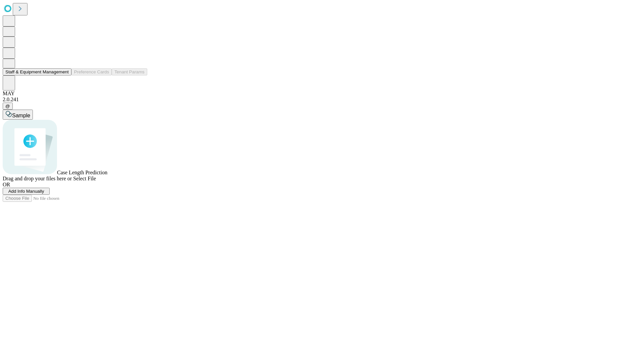 This screenshot has width=644, height=362. I want to click on button: Sample, so click(17, 115).